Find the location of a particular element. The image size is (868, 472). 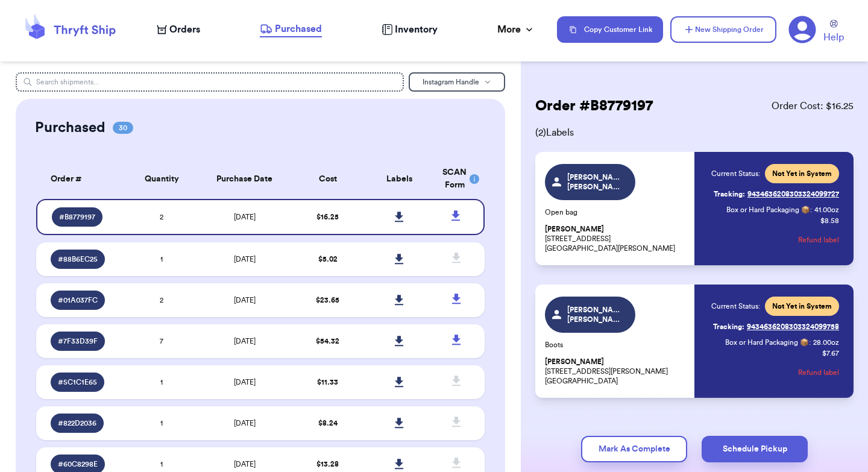

button: Schedule Pickup is located at coordinates (755, 449).